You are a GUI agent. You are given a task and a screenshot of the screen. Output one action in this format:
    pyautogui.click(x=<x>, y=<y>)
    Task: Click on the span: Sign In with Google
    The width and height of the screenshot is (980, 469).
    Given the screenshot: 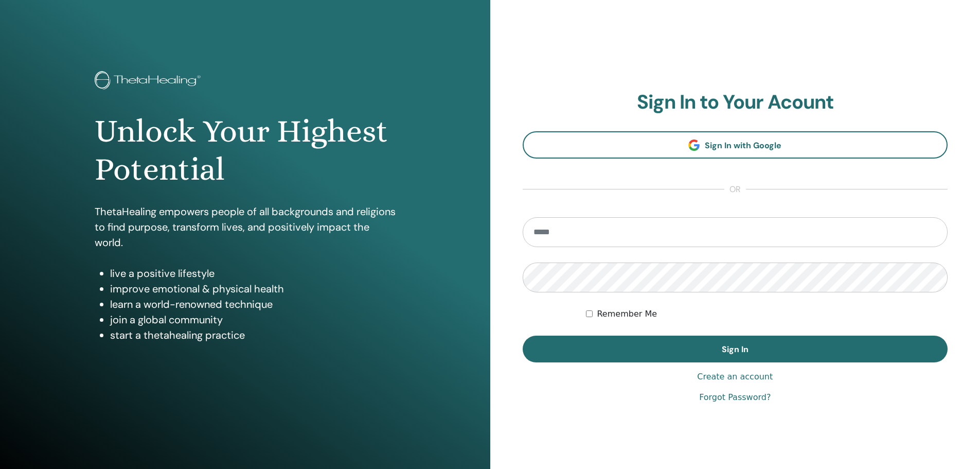 What is the action you would take?
    pyautogui.click(x=743, y=145)
    